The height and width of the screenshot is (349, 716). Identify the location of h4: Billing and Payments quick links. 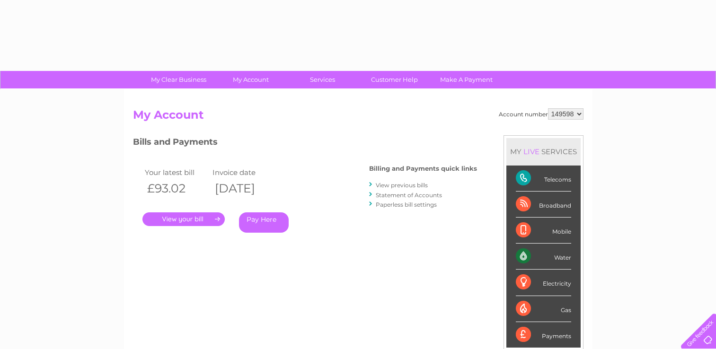
(423, 169).